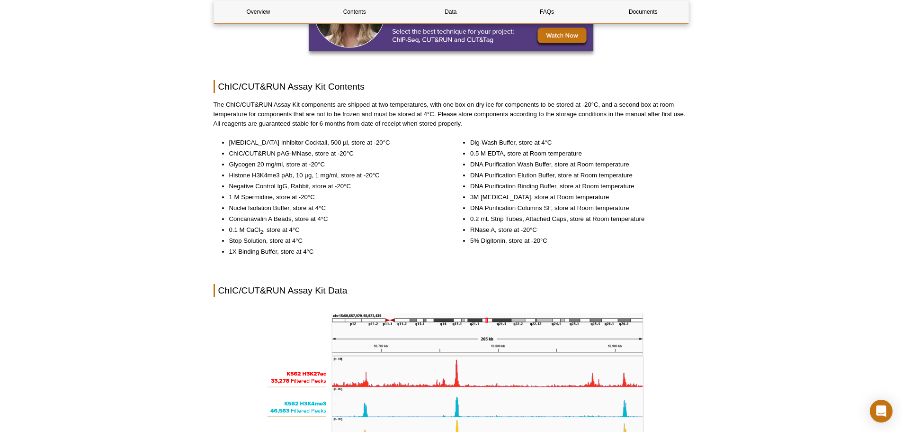 The height and width of the screenshot is (432, 902). Describe the element at coordinates (334, 208) in the screenshot. I see `li: Nuclei Isolation Buffer, store at 4°C` at that location.